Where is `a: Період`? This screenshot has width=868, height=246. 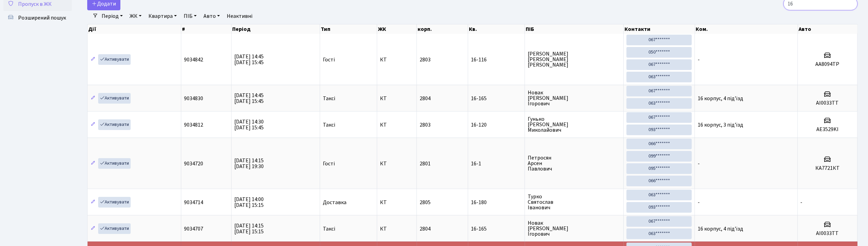 a: Період is located at coordinates (112, 16).